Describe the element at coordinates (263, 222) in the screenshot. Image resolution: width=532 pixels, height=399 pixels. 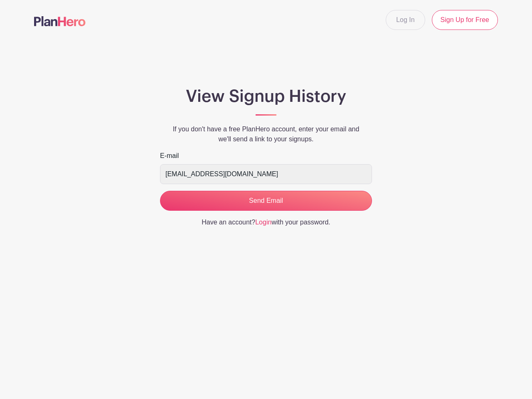
I see `a: Login` at that location.